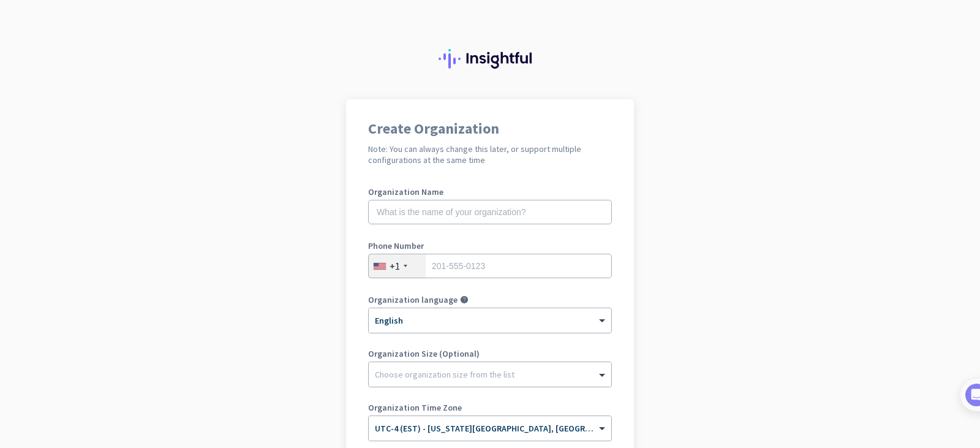 The height and width of the screenshot is (448, 980). What do you see at coordinates (490, 246) in the screenshot?
I see `label: Phone Number` at bounding box center [490, 246].